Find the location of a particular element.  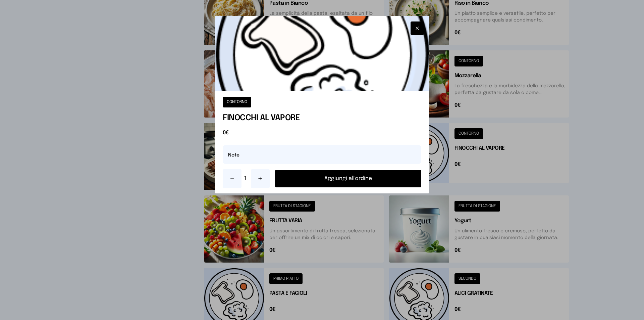

span: 0€ is located at coordinates (322, 133).